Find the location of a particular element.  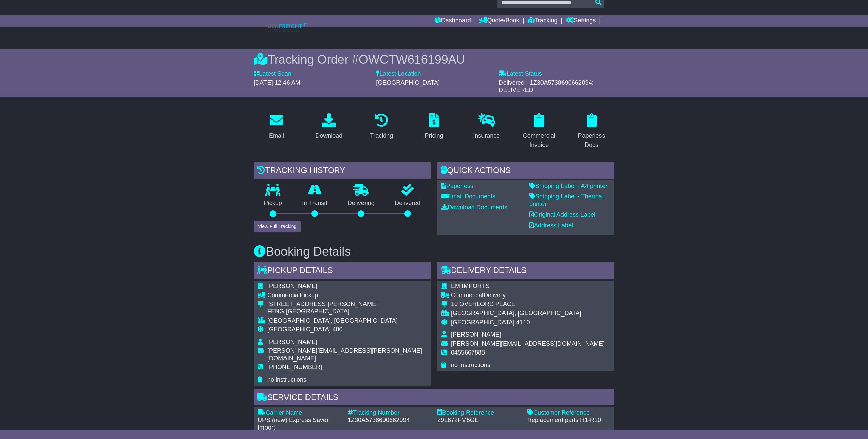

a: Insurance is located at coordinates (486, 127).